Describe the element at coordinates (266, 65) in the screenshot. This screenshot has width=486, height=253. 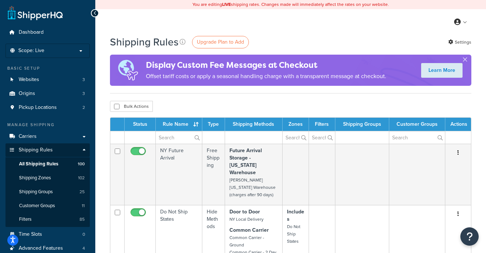
I see `h4: Display Custom Fee Messages at Checkout` at that location.